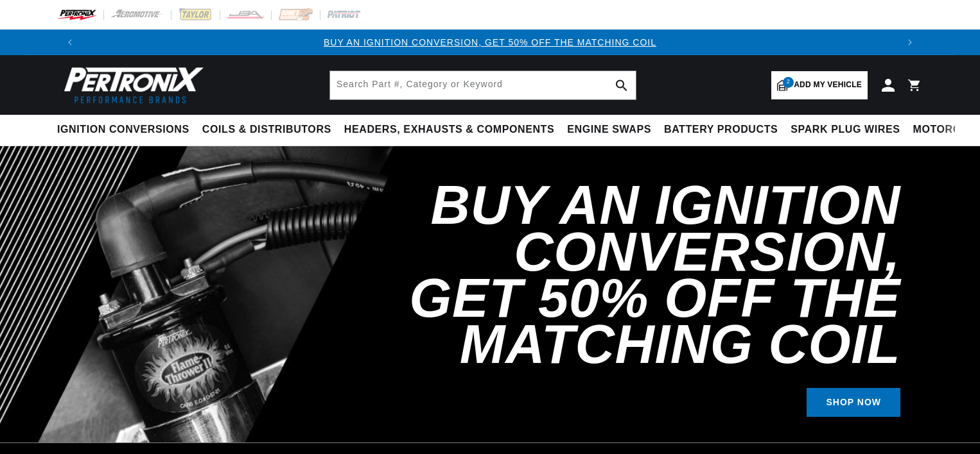  What do you see at coordinates (720, 130) in the screenshot?
I see `summary: Battery Products` at bounding box center [720, 130].